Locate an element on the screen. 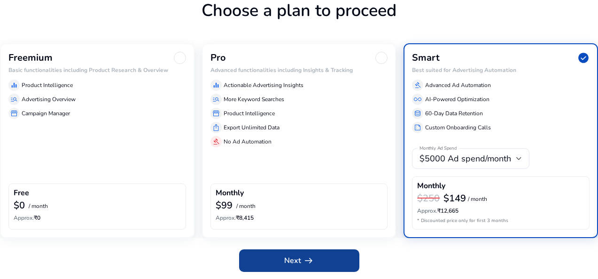 The image size is (598, 279). span: $5000 Ad spend/month is located at coordinates (465, 158).